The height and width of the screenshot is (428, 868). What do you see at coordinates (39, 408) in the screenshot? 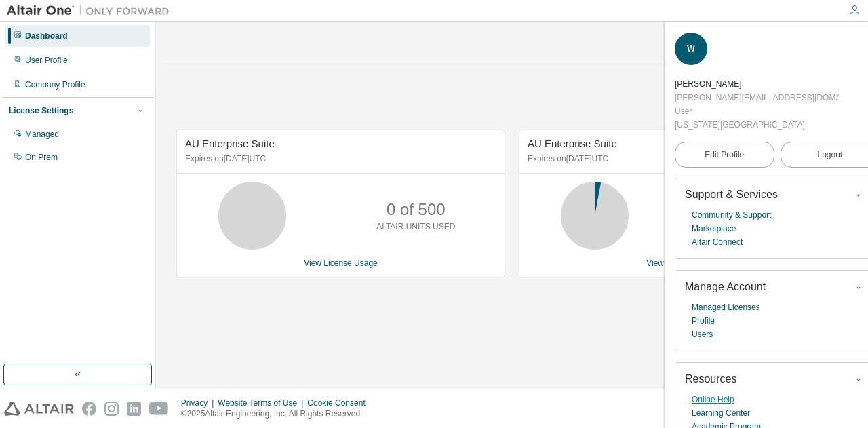
I see `img: altair_logo.svg` at bounding box center [39, 408].